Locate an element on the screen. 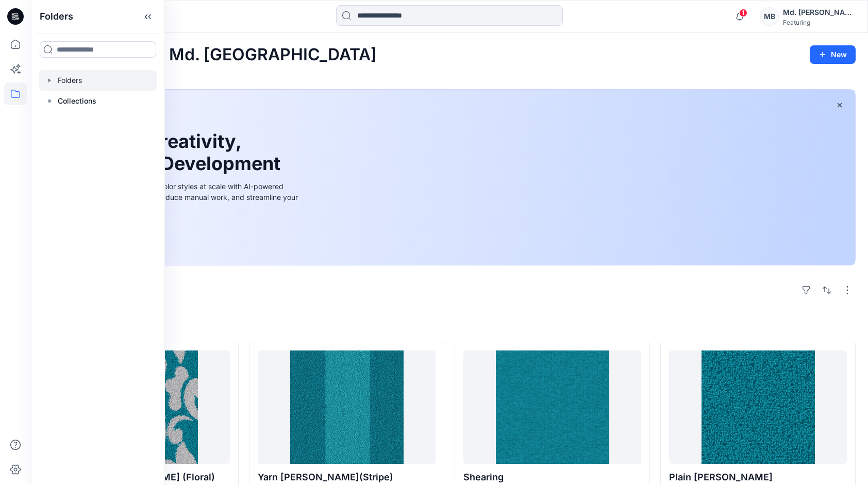 The image size is (868, 485). p: Shearing is located at coordinates (552, 478).